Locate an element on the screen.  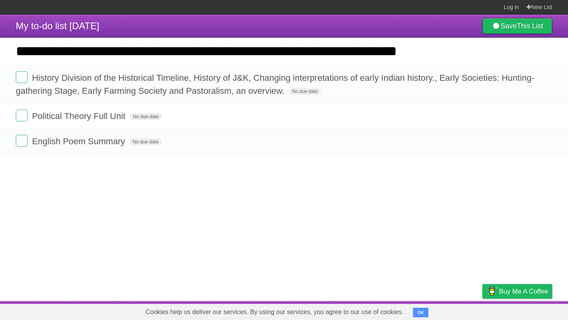
a: Buy me a coffee is located at coordinates (517, 292).